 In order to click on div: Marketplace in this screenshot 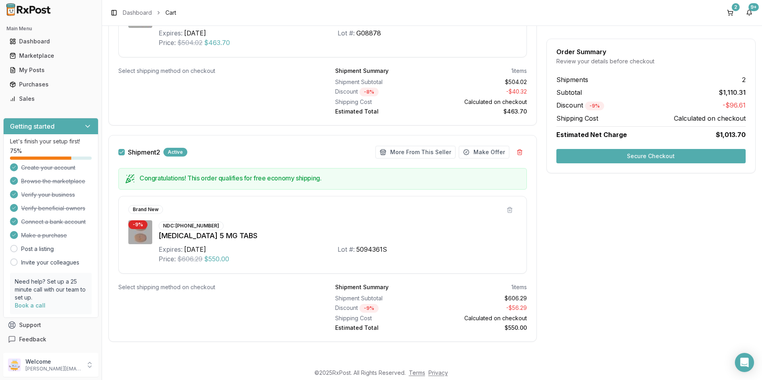, I will do `click(51, 56)`.